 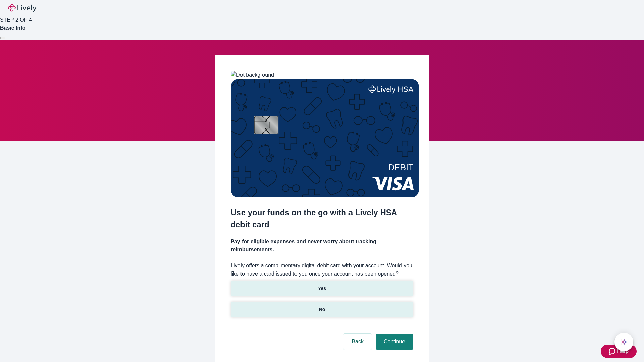 I want to click on svg: Lively AI Assistant, so click(x=624, y=342).